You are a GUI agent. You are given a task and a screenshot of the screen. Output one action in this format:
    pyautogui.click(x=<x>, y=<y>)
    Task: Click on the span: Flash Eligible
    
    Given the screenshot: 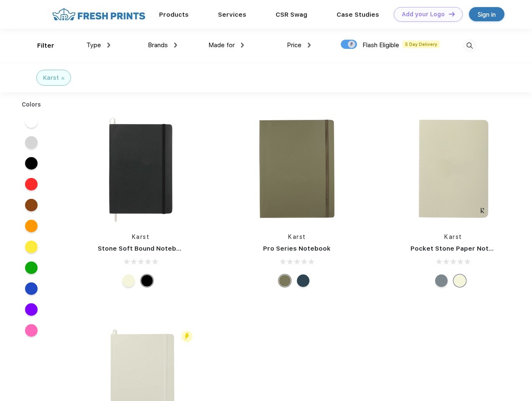 What is the action you would take?
    pyautogui.click(x=380, y=45)
    